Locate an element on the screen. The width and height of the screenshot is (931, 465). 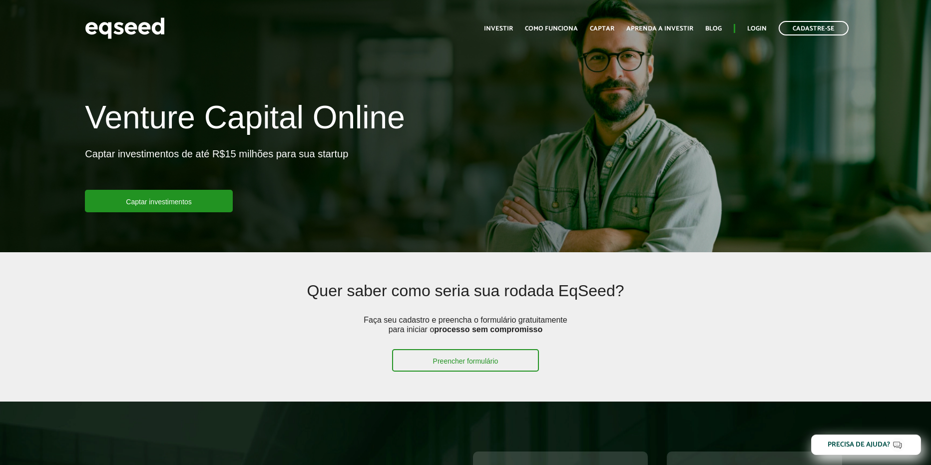
h1: Venture Capital Online is located at coordinates (245, 120).